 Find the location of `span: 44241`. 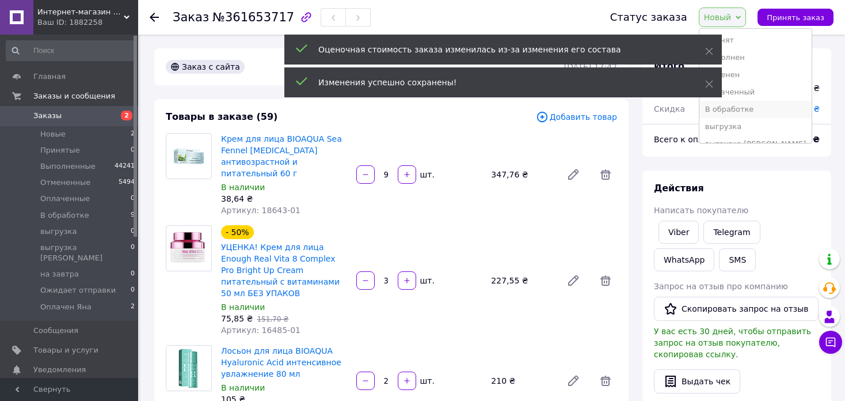

span: 44241 is located at coordinates (124, 166).